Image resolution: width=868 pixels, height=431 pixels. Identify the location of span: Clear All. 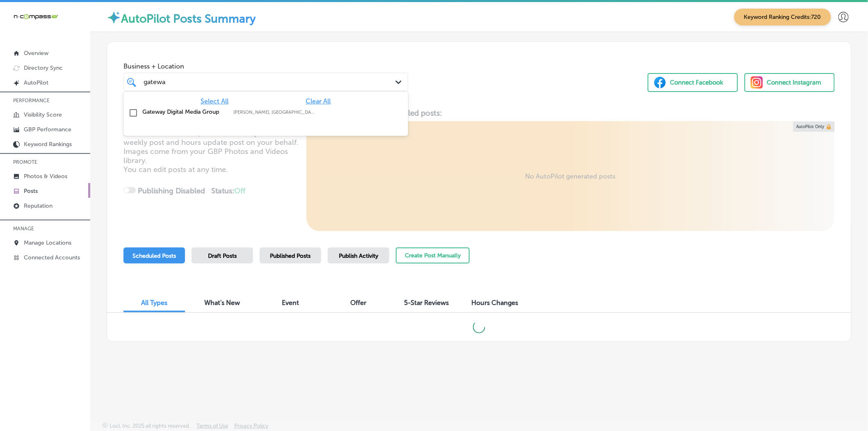
(318, 101).